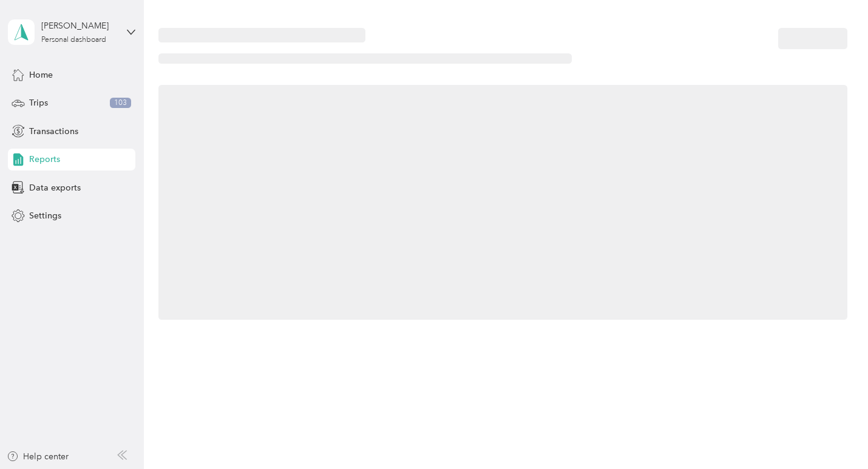 This screenshot has width=868, height=469. Describe the element at coordinates (55, 187) in the screenshot. I see `span: Data exports` at that location.